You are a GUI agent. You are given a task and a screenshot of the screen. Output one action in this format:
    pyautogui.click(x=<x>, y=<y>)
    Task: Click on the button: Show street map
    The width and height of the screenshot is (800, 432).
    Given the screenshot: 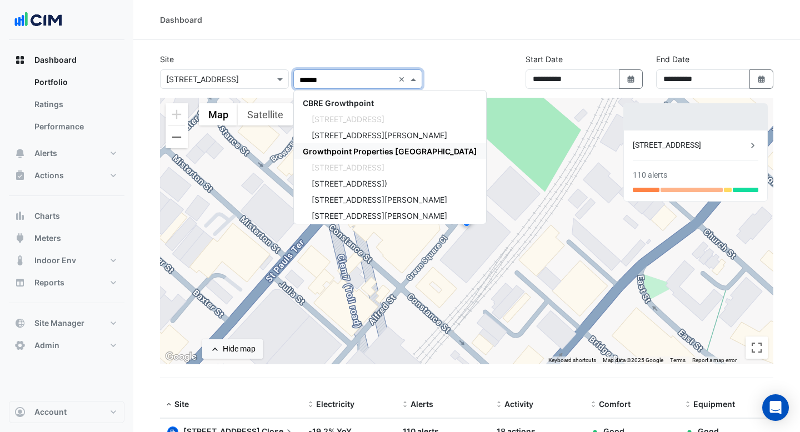 What is the action you would take?
    pyautogui.click(x=218, y=114)
    